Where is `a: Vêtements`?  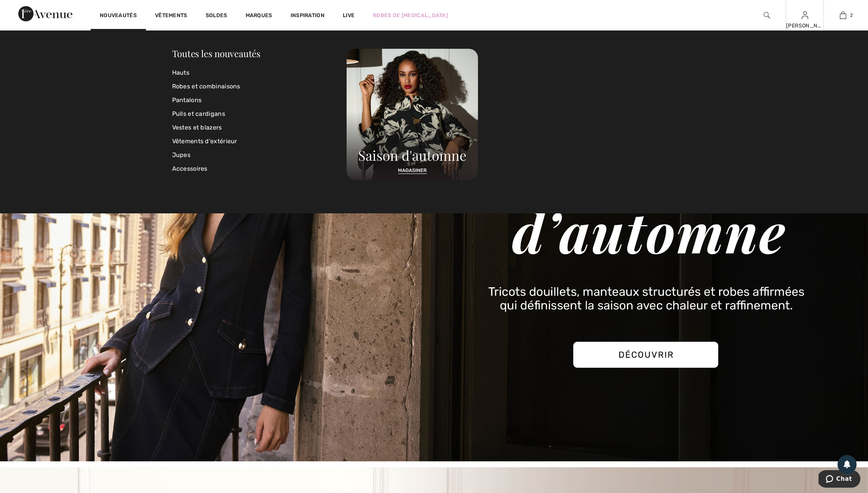 a: Vêtements is located at coordinates (171, 16).